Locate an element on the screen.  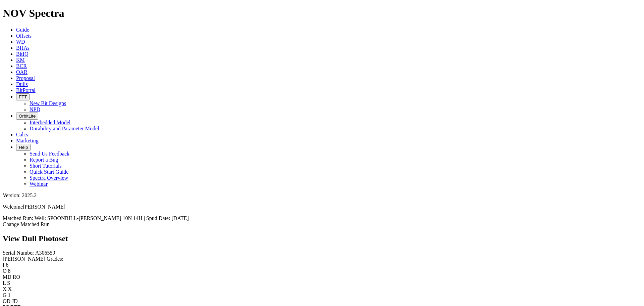
span: FTT is located at coordinates (23, 97).